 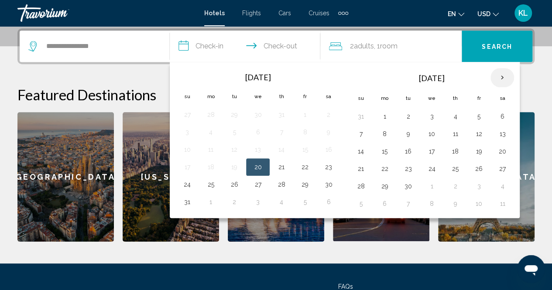 I want to click on span: Cruises, so click(x=319, y=13).